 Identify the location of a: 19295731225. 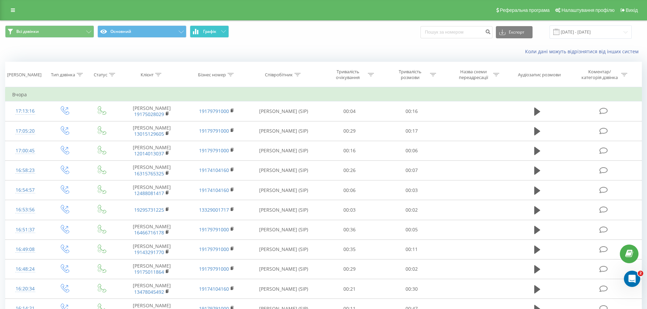
(149, 210).